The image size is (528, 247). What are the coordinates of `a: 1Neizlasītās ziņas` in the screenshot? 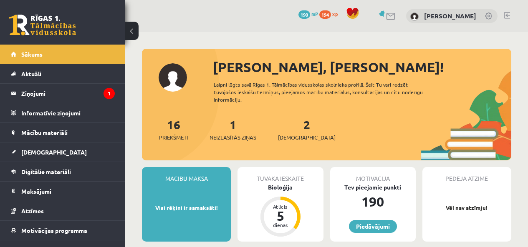 It's located at (233, 129).